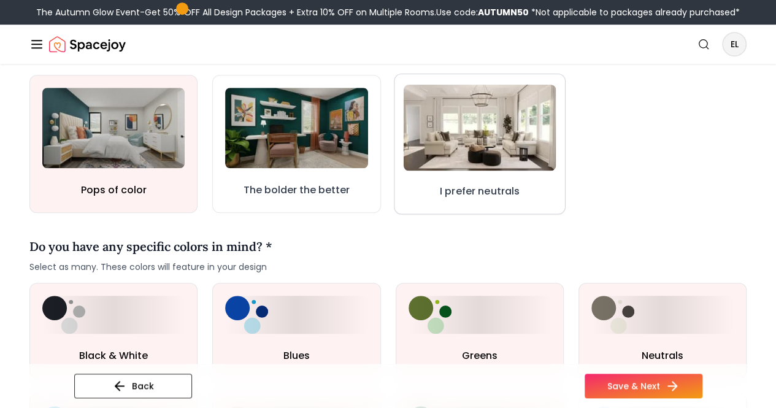 The height and width of the screenshot is (408, 776). What do you see at coordinates (87, 44) in the screenshot?
I see `a: Spacejoy` at bounding box center [87, 44].